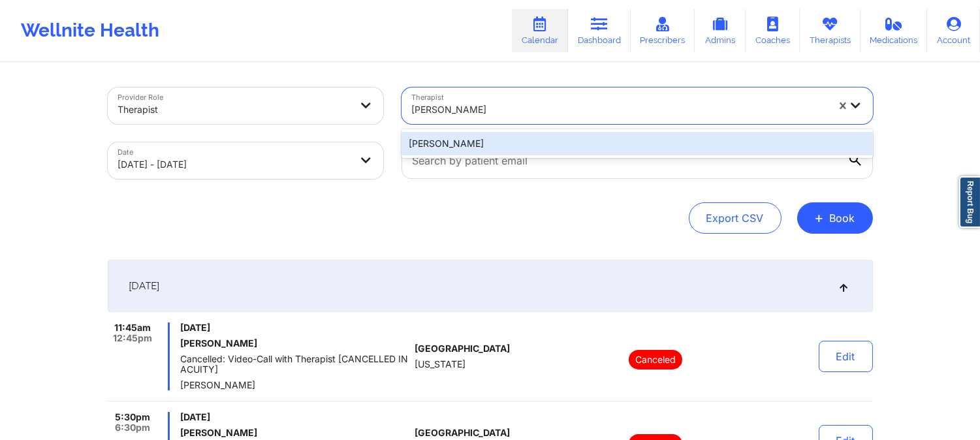 The image size is (980, 440). Describe the element at coordinates (772, 31) in the screenshot. I see `a: Coaches` at that location.